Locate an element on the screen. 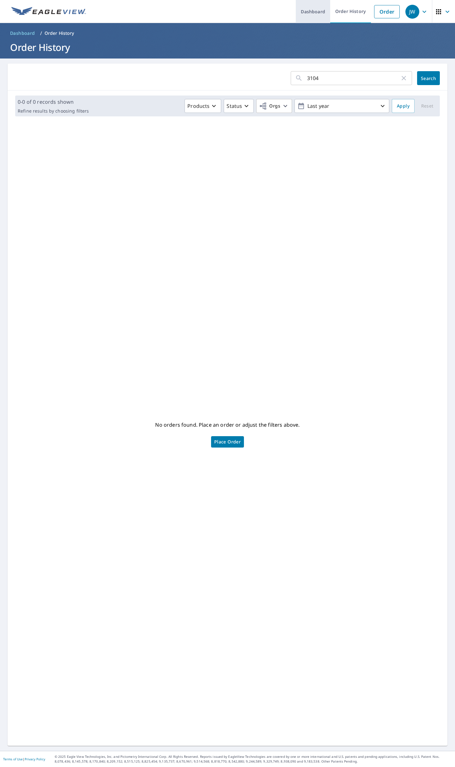  input: Address, Report #, Claim ID, etc. is located at coordinates (354, 78).